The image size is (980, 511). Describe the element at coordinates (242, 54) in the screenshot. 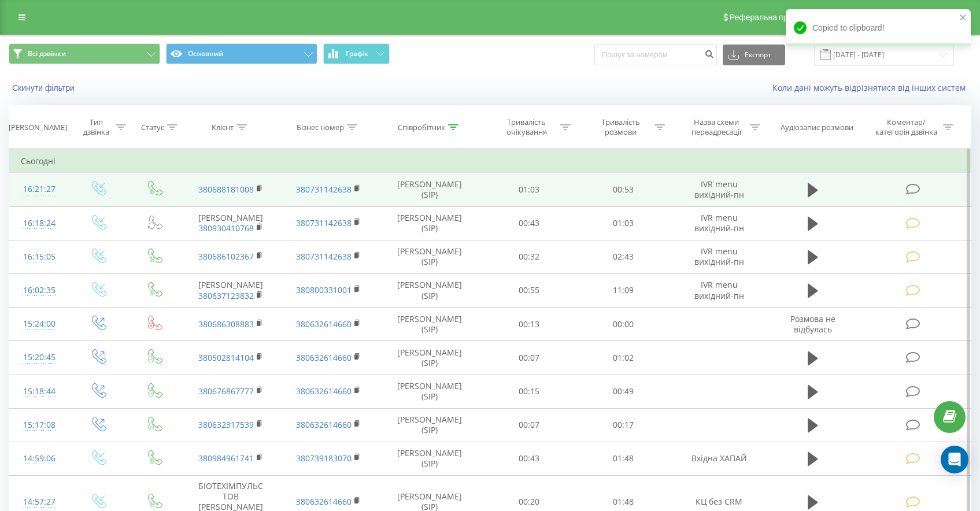

I see `button: Основний` at that location.